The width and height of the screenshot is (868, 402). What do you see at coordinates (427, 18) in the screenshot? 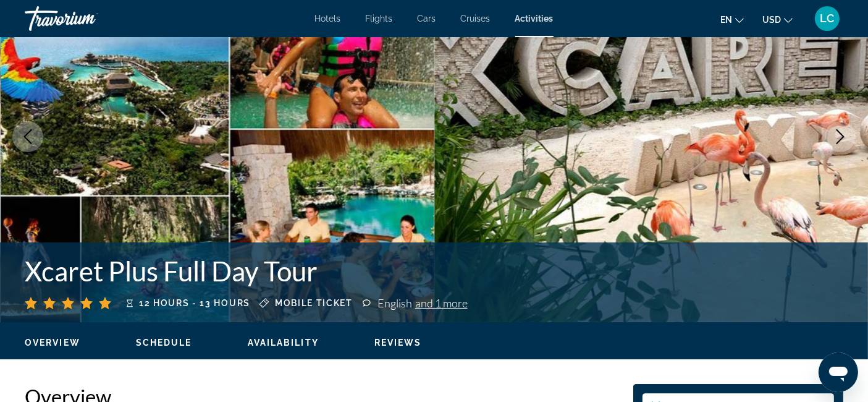
I see `span: Cars` at bounding box center [427, 18].